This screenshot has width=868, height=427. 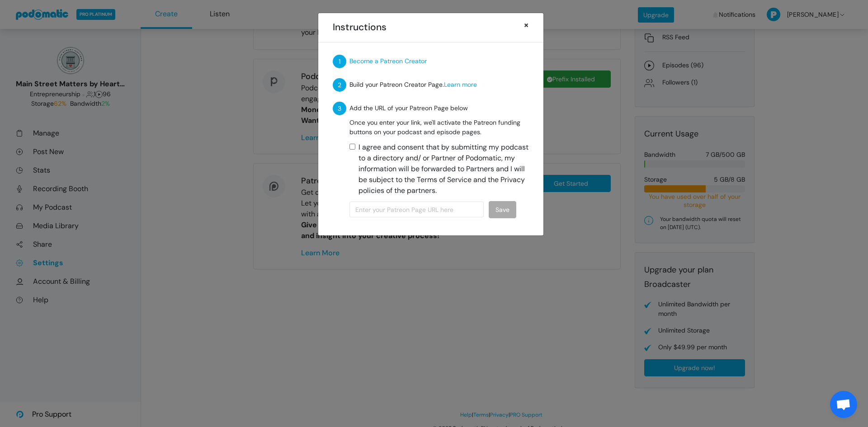 What do you see at coordinates (439, 85) in the screenshot?
I see `div: Build your Patreon Creator Page.` at bounding box center [439, 85].